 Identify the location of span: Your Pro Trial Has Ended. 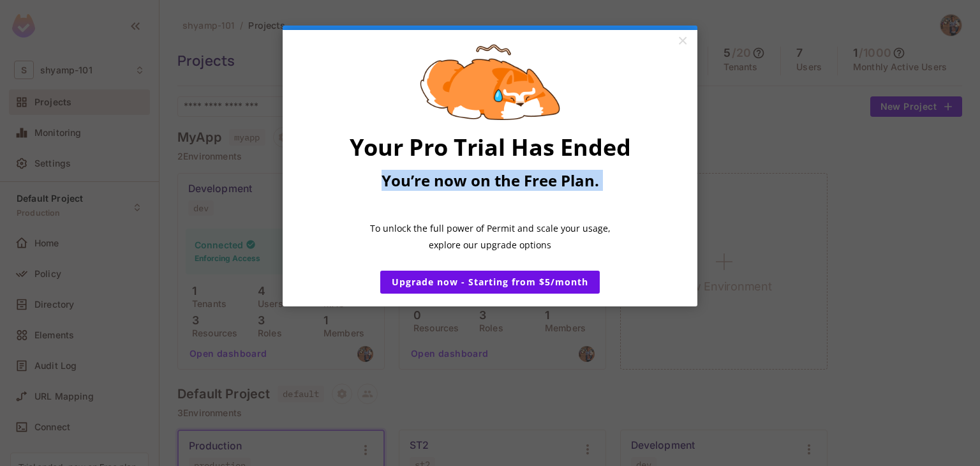
(490, 147).